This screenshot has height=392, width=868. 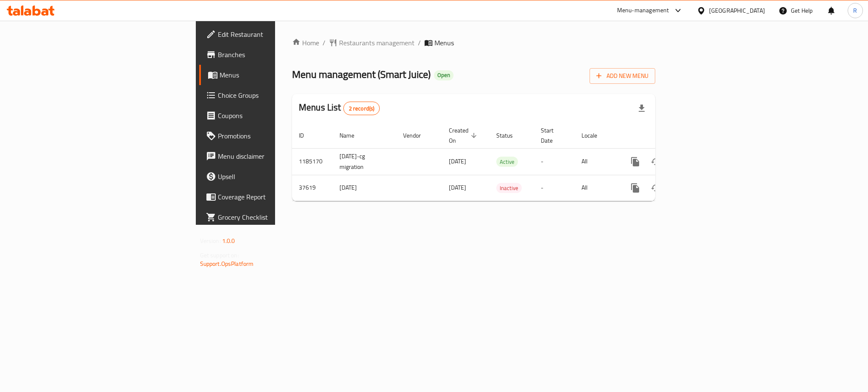 I want to click on span: Status, so click(x=510, y=136).